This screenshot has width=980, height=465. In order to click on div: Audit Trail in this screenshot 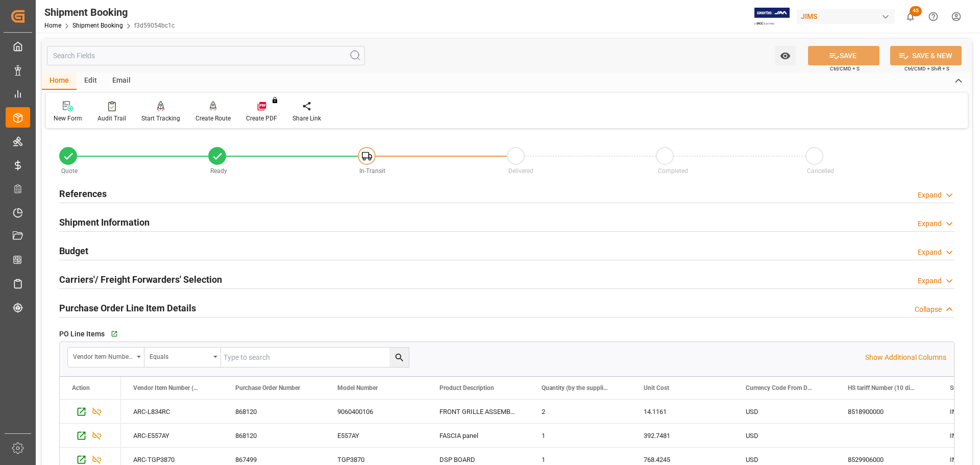, I will do `click(112, 119)`.